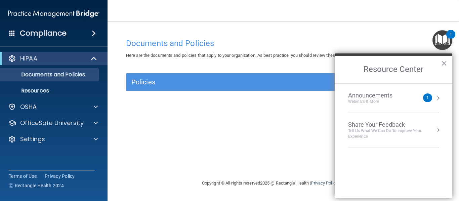  What do you see at coordinates (50, 75) in the screenshot?
I see `p: Documents and Policies` at bounding box center [50, 75].